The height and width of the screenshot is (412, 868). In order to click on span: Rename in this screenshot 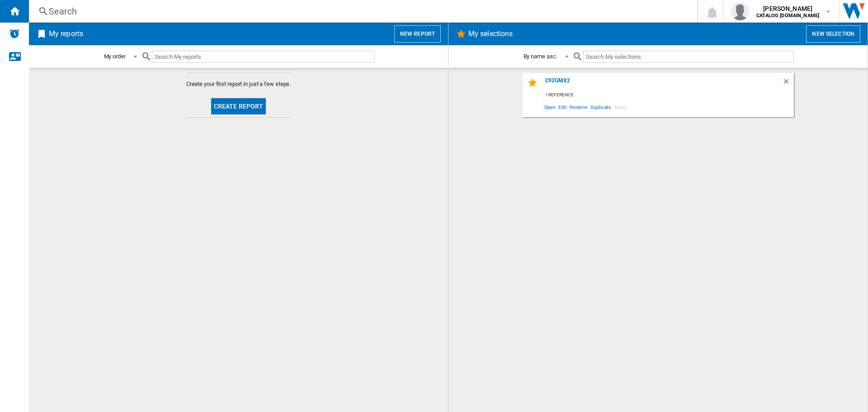, I will do `click(579, 107)`.